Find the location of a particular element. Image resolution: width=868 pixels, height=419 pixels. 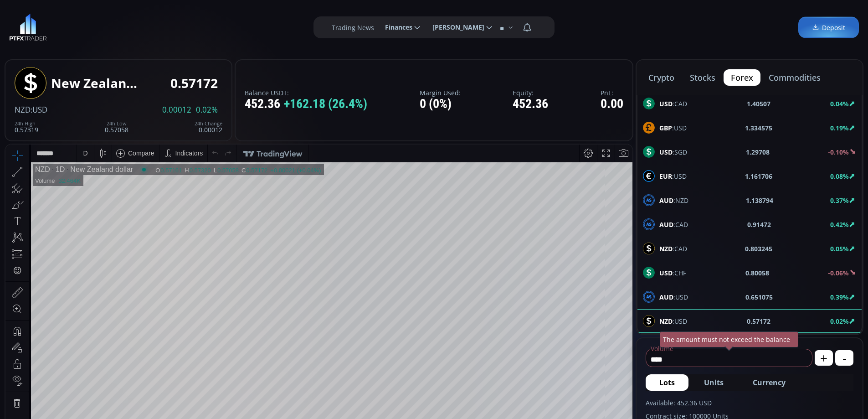

div: auto is located at coordinates (615, 404).